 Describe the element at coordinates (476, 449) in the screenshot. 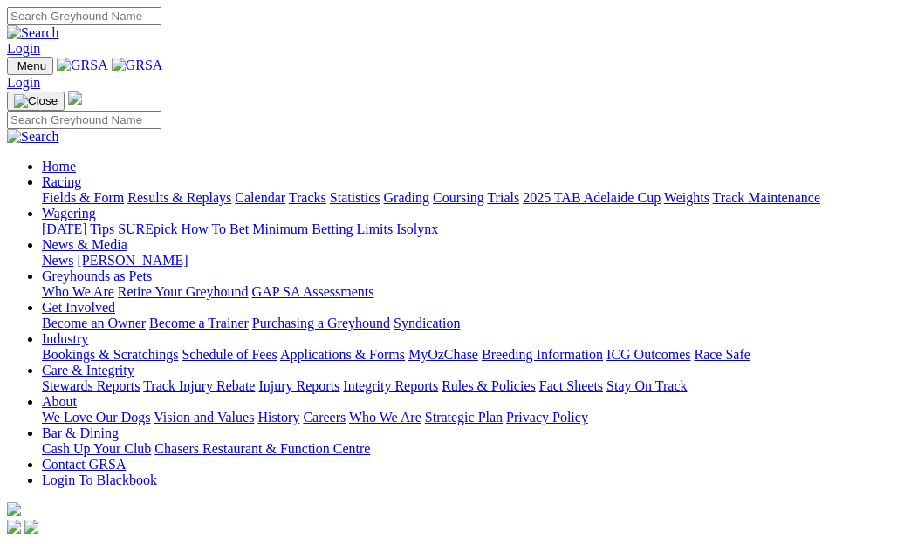

I see `div: Bar & Dining` at that location.